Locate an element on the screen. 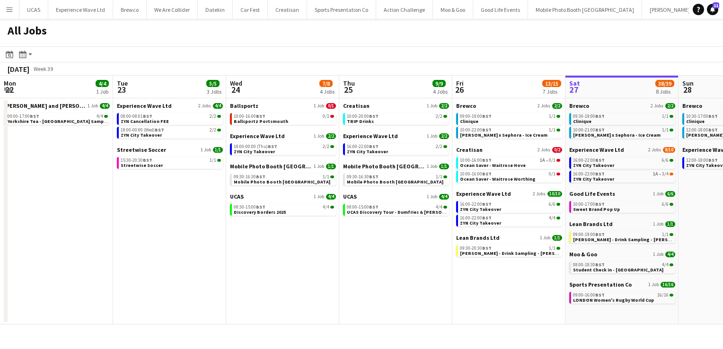 The image size is (723, 349). span: 6/6 is located at coordinates (665, 160).